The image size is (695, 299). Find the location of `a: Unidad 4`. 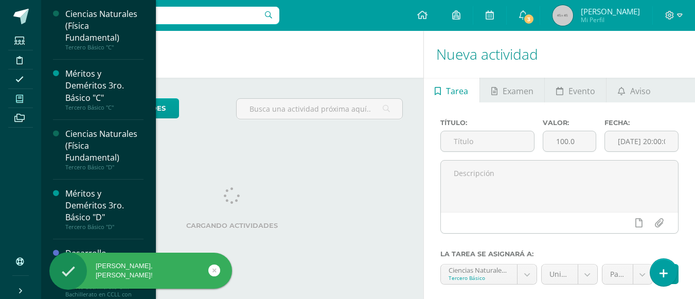

a: Unidad 4 is located at coordinates (570, 274).